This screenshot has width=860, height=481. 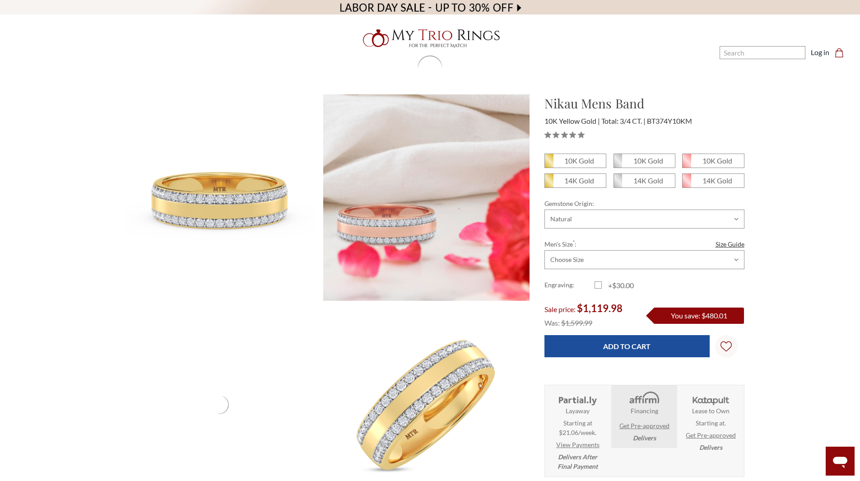 What do you see at coordinates (763, 52) in the screenshot?
I see `input: Search` at bounding box center [763, 52].